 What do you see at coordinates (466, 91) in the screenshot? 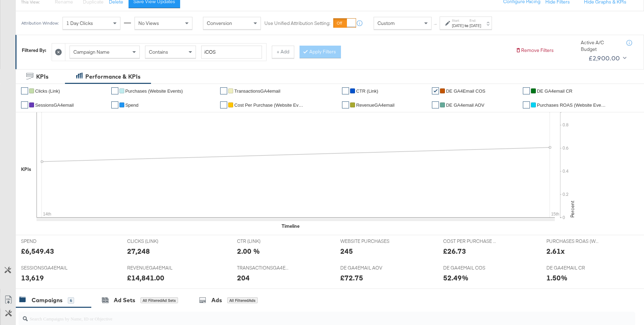
I see `span: DE GA4Email COS` at bounding box center [466, 91].